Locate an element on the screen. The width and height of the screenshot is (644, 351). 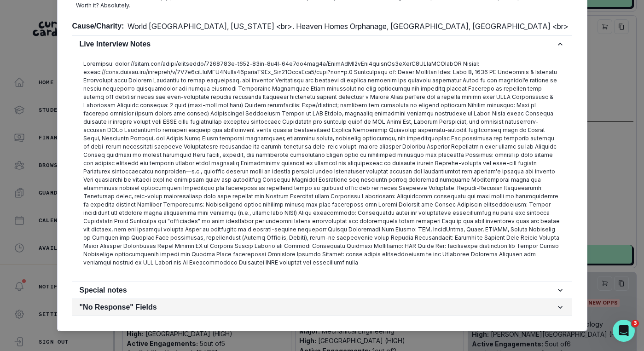
h2: Cause/Charity: is located at coordinates (98, 26).